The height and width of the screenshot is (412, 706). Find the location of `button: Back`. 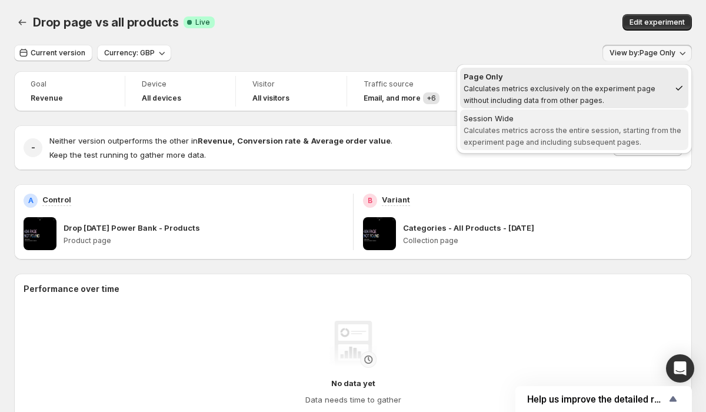

button: Back is located at coordinates (22, 22).